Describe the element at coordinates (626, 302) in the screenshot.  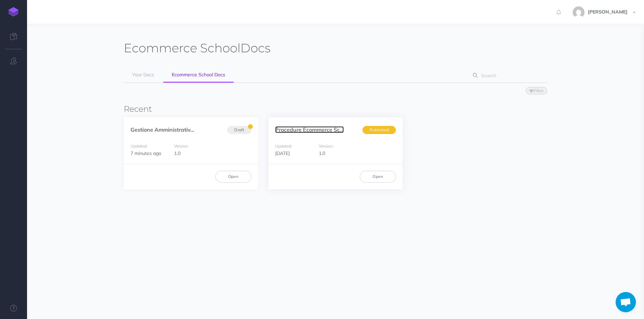
I see `a: Aprire la chat` at that location.